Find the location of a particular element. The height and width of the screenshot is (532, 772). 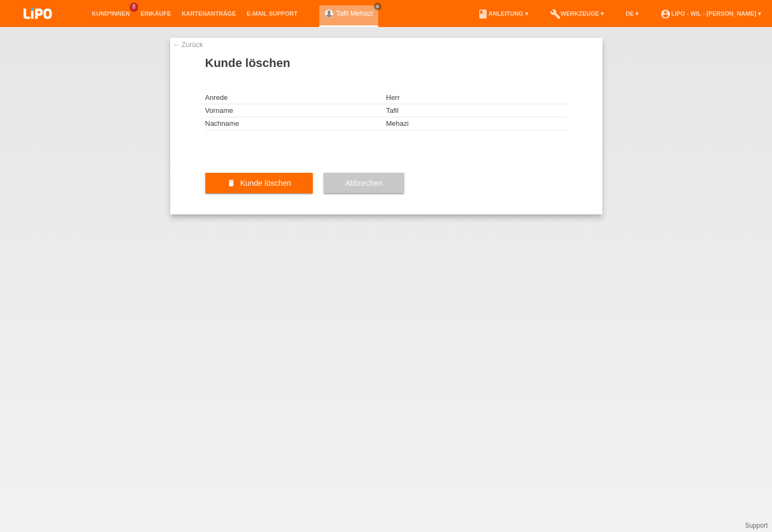

i: close is located at coordinates (378, 7).